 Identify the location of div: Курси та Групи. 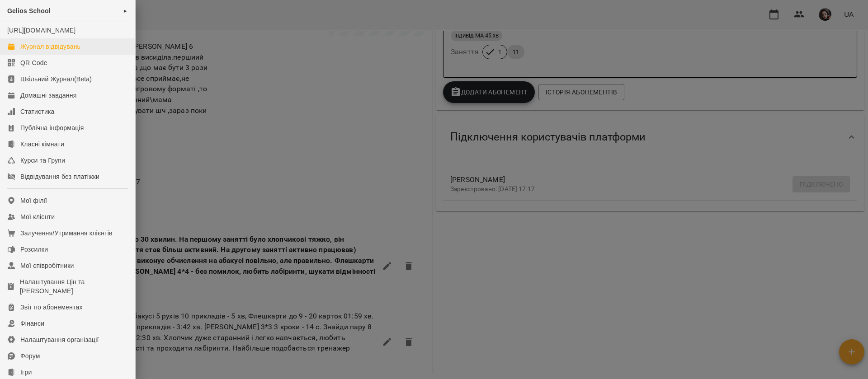
(42, 160).